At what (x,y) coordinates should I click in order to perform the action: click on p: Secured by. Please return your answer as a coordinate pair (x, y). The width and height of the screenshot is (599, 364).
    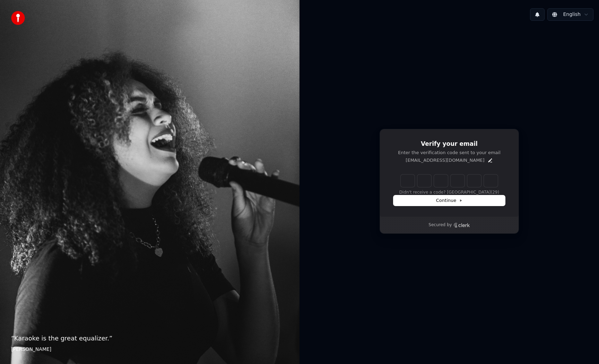
    Looking at the image, I should click on (440, 225).